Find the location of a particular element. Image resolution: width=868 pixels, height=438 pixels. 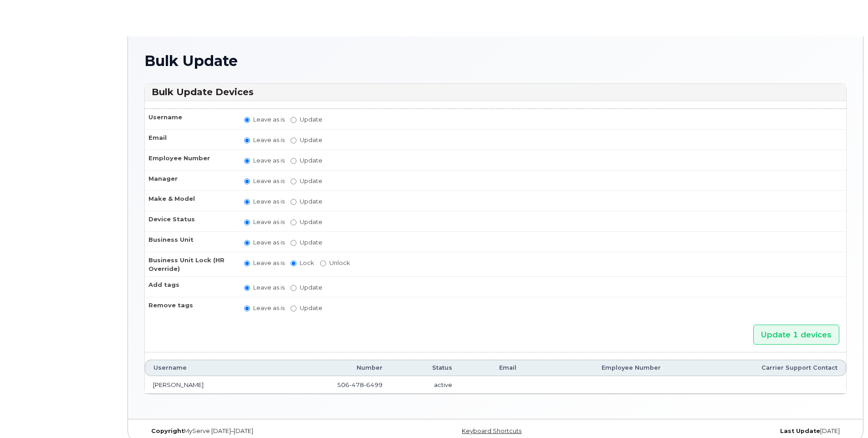

th: Manager is located at coordinates (190, 180).